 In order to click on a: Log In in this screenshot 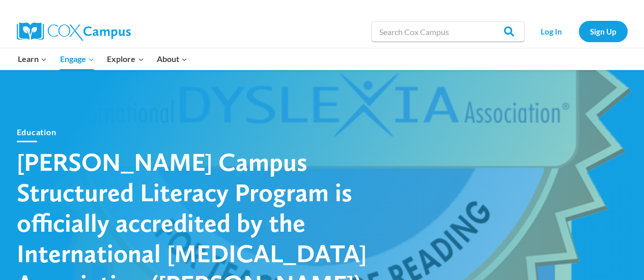, I will do `click(551, 31)`.